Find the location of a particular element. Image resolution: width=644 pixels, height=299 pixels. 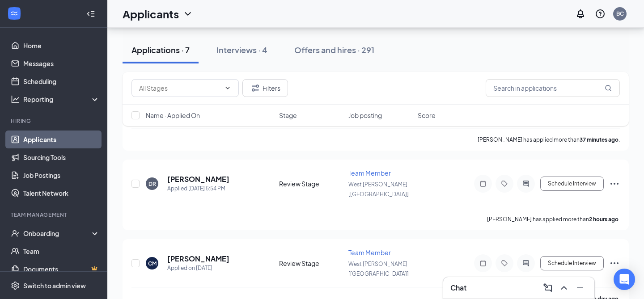

a: Messages is located at coordinates (62, 64).